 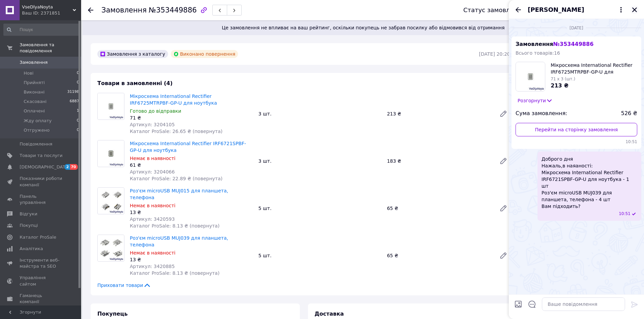 What do you see at coordinates (41, 263) in the screenshot?
I see `span: Інструменти веб-майстра та SEO` at bounding box center [41, 263].